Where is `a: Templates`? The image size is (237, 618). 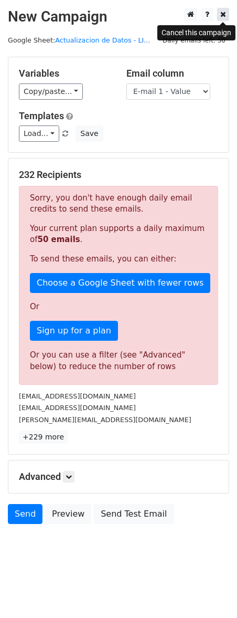
a: Templates is located at coordinates (41, 115).